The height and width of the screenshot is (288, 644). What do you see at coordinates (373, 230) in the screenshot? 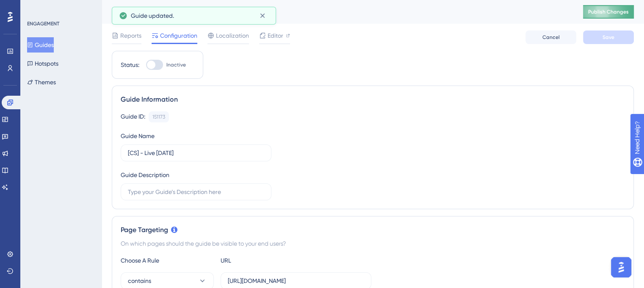
I see `div: Page Targeting` at bounding box center [373, 230].